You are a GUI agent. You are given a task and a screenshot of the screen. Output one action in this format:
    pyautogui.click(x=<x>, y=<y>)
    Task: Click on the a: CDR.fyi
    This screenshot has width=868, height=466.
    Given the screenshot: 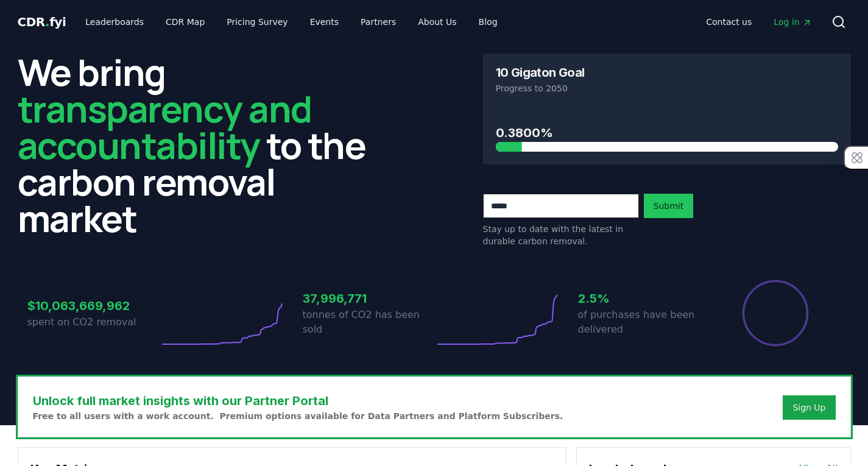 What is the action you would take?
    pyautogui.click(x=42, y=22)
    